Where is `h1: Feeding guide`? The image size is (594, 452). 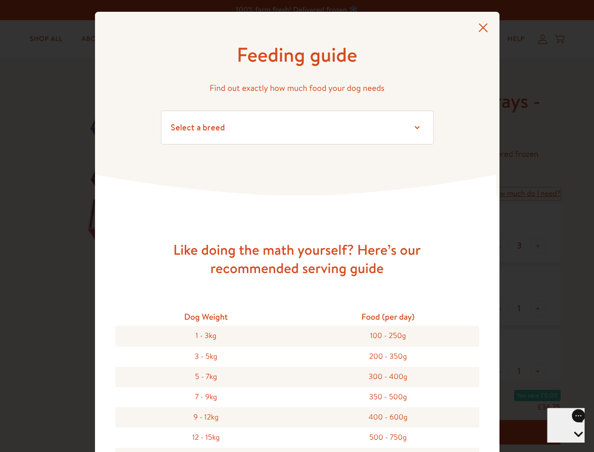 h1: Feeding guide is located at coordinates (297, 55).